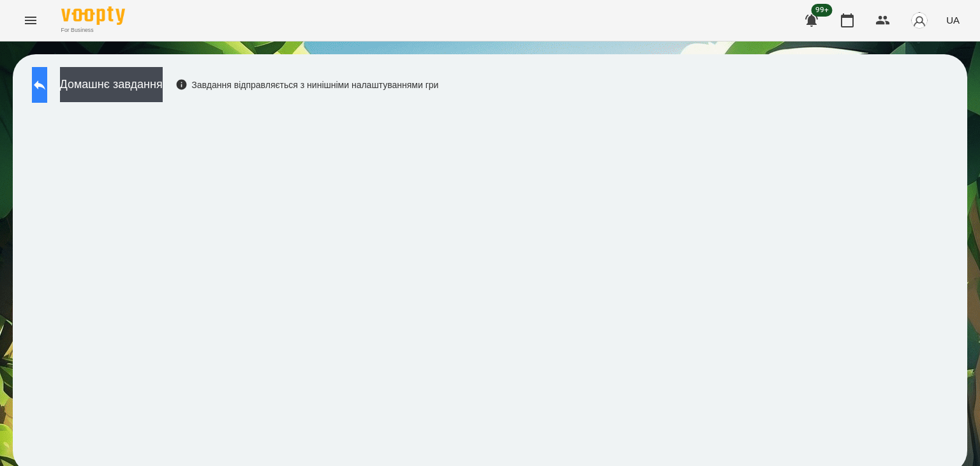 This screenshot has width=980, height=466. What do you see at coordinates (307, 85) in the screenshot?
I see `div: Завдання відправляється з нинішніми налаштуваннями гри` at bounding box center [307, 85].